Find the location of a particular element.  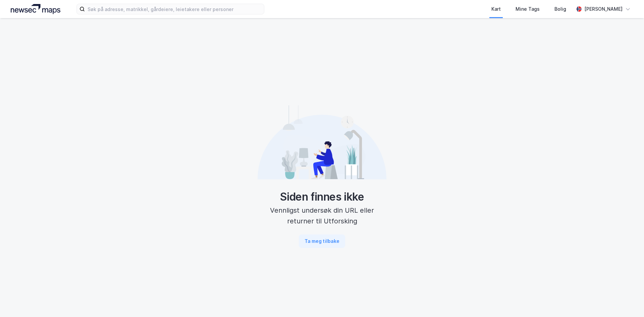

div: Mine Tags is located at coordinates (527, 9).